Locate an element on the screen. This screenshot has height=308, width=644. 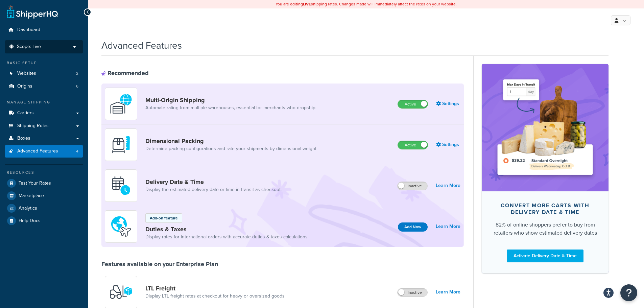
li: Carriers is located at coordinates (44, 113).